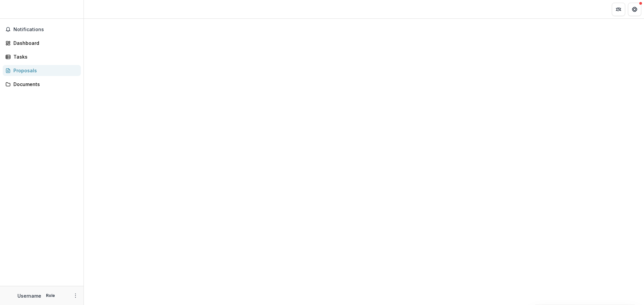 The height and width of the screenshot is (305, 644). Describe the element at coordinates (29, 296) in the screenshot. I see `p: Username` at that location.